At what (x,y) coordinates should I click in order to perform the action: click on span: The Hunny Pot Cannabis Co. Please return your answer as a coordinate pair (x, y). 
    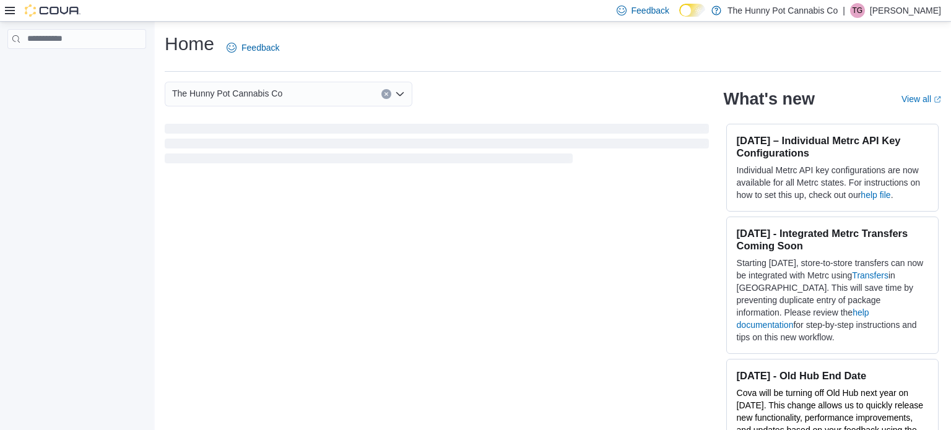
    Looking at the image, I should click on (227, 93).